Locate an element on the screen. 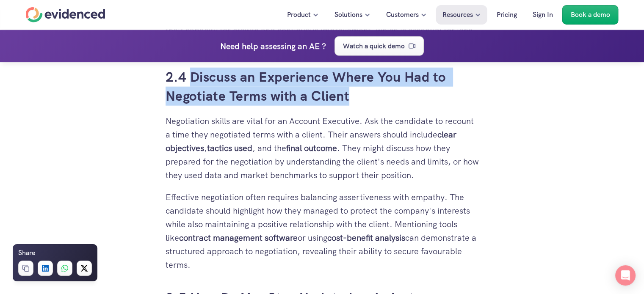 Image resolution: width=644 pixels, height=294 pixels. a: Watch a quick demo is located at coordinates (379, 46).